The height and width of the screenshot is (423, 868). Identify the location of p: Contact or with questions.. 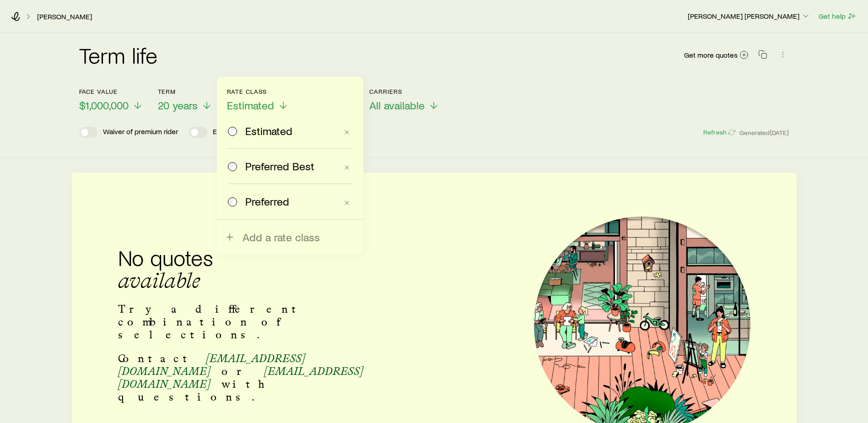
(250, 377).